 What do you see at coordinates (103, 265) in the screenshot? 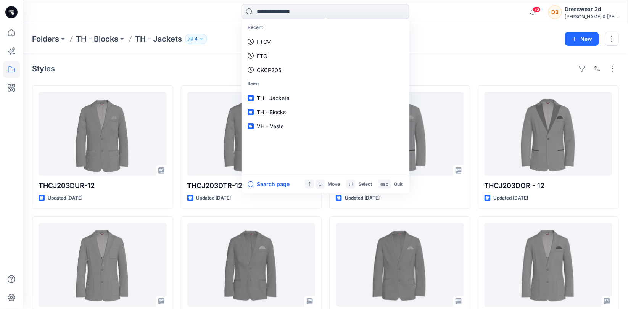
I see `a: THCJ603AKR-12` at bounding box center [103, 265].